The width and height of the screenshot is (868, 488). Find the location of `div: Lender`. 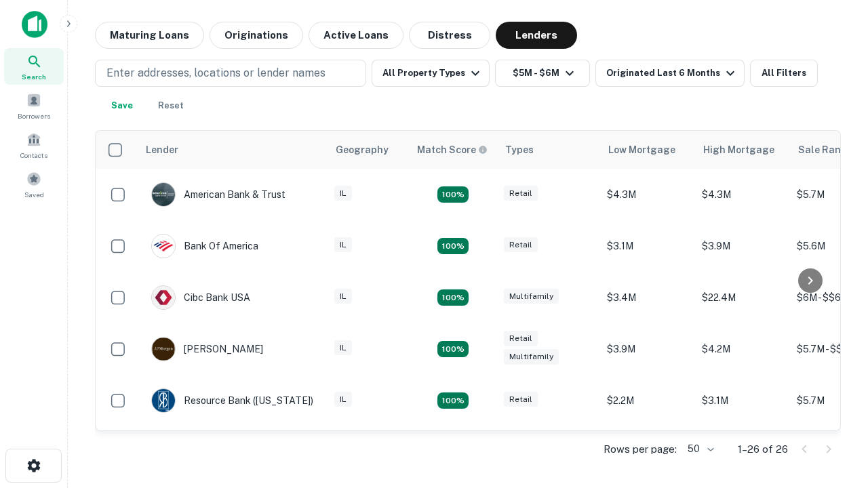

div: Lender is located at coordinates (162, 150).